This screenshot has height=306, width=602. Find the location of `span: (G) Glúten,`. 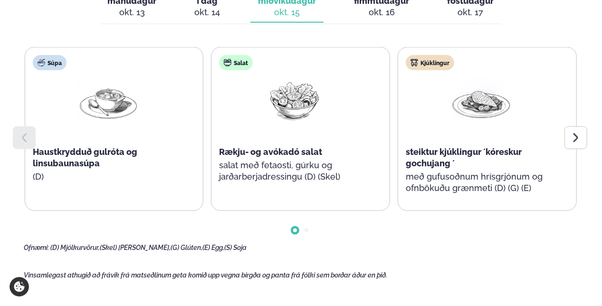

span: (G) Glúten, is located at coordinates (186, 248).